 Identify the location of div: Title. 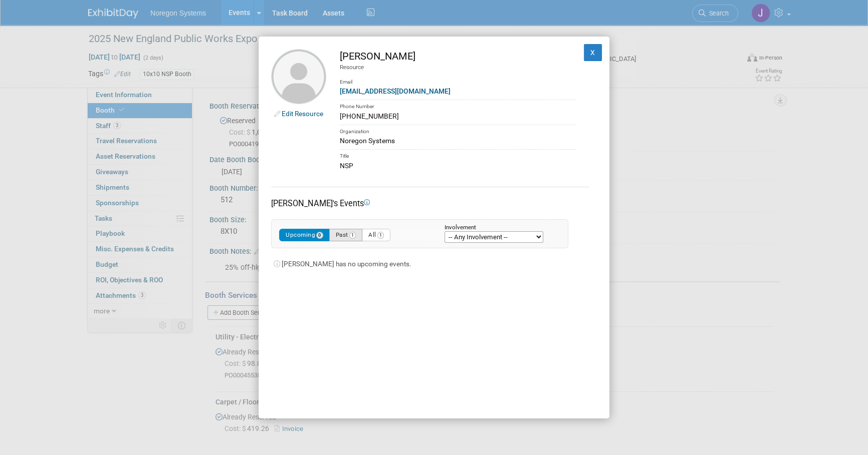
(458, 154).